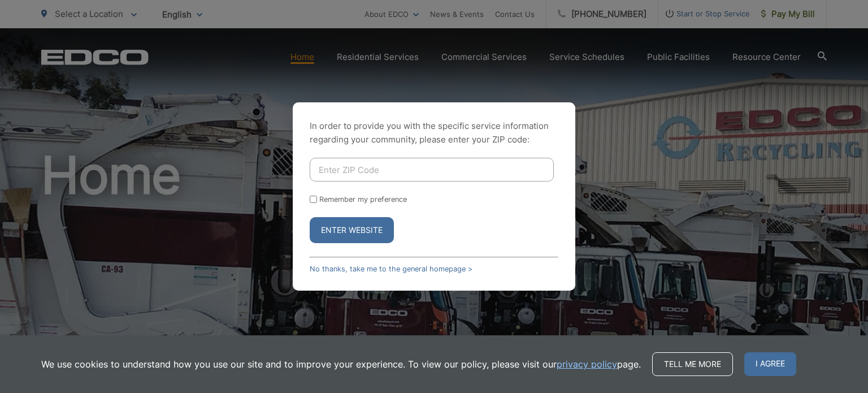 This screenshot has height=393, width=868. What do you see at coordinates (692, 364) in the screenshot?
I see `a: Tell me more` at bounding box center [692, 364].